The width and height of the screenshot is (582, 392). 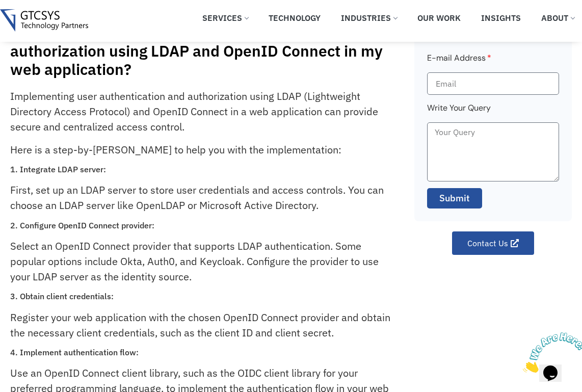 I want to click on p: Register your web application with the chosen OpenID Connect provider and obtain the necessary cl..., so click(x=201, y=325).